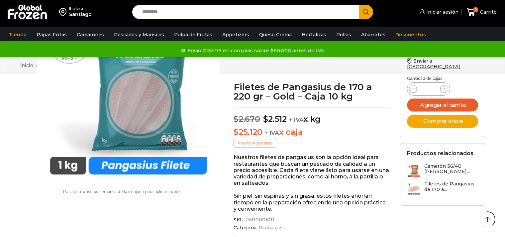 This screenshot has height=237, width=505. What do you see at coordinates (442, 188) in the screenshot?
I see `a: Filetes de Pangasius de 170 a...` at bounding box center [442, 188].